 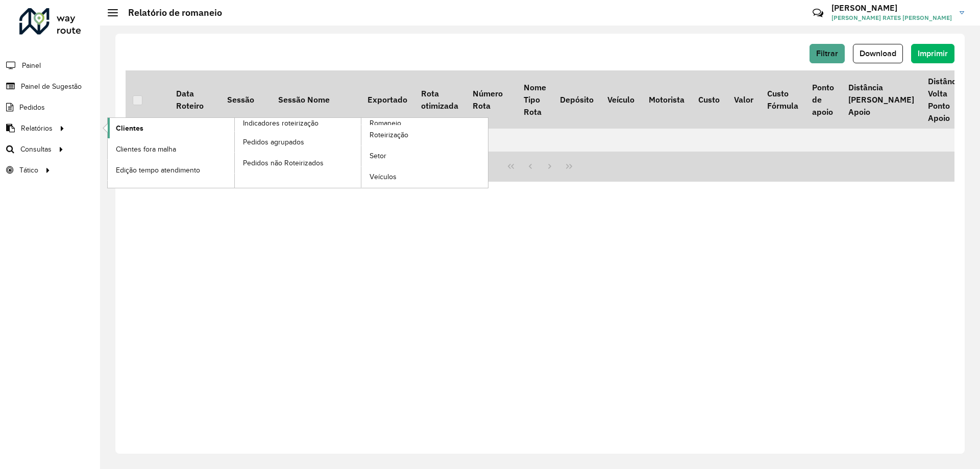 I want to click on span: Setor, so click(x=378, y=156).